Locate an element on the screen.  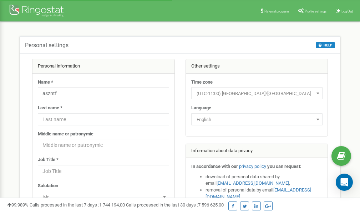
label: Job Title * is located at coordinates (48, 160).